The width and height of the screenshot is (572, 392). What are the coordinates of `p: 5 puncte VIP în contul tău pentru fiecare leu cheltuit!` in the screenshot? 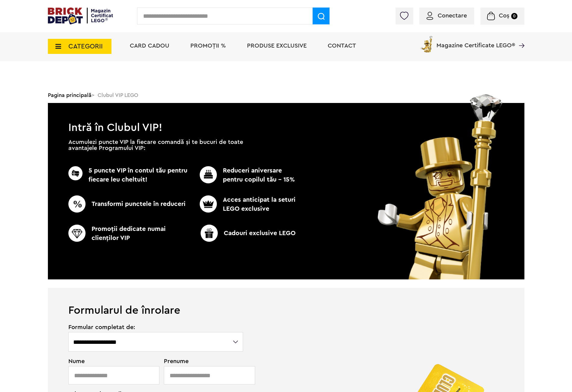 It's located at (129, 175).